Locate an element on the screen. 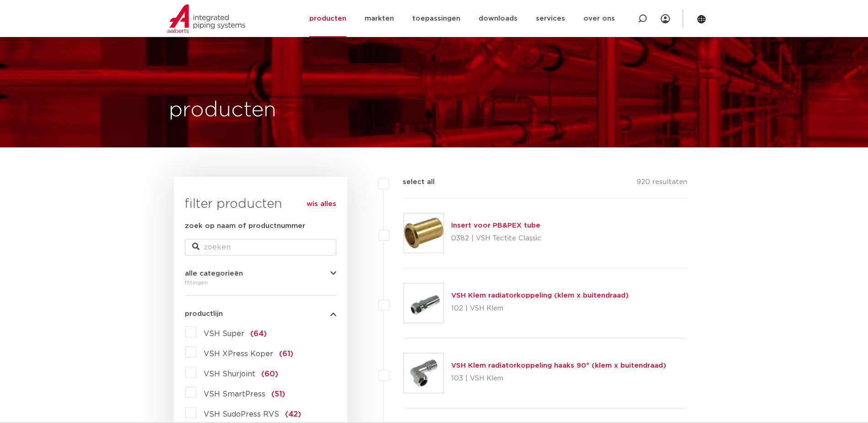  span: (64) is located at coordinates (259, 334).